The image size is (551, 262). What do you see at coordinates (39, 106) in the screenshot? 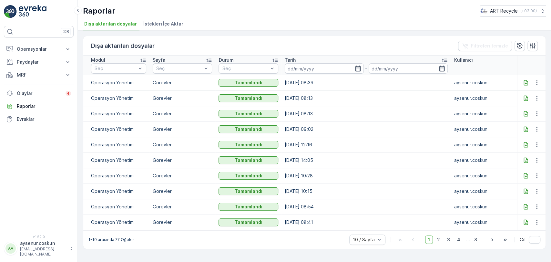
I see `a: Raporlar` at bounding box center [39, 106].